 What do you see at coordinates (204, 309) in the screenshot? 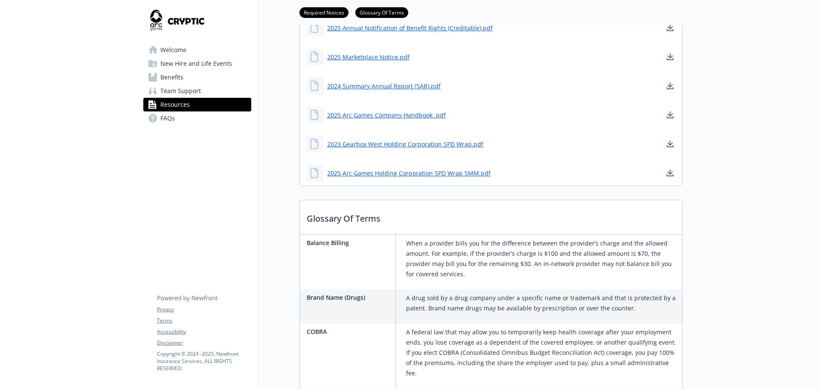
I see `a: Privacy` at bounding box center [204, 309].